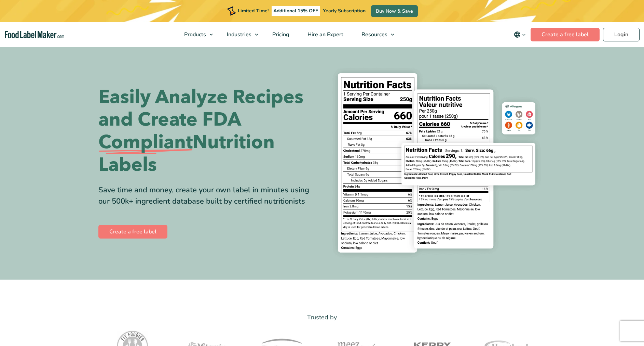 The width and height of the screenshot is (644, 346). What do you see at coordinates (323, 317) in the screenshot?
I see `p: Trusted by` at bounding box center [323, 317].